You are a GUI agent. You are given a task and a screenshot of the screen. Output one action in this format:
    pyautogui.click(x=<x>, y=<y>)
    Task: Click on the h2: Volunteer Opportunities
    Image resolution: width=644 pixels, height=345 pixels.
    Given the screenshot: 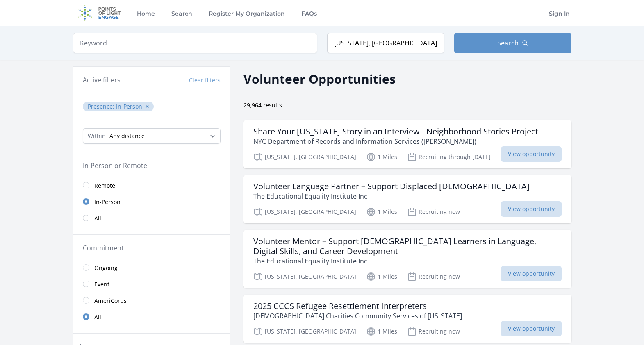 What is the action you would take?
    pyautogui.click(x=320, y=79)
    